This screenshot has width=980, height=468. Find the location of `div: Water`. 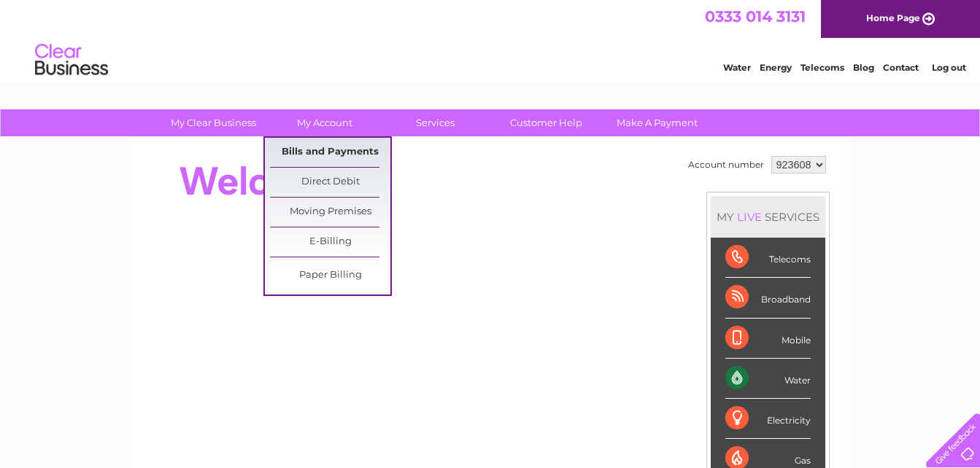

div: Water is located at coordinates (768, 379).